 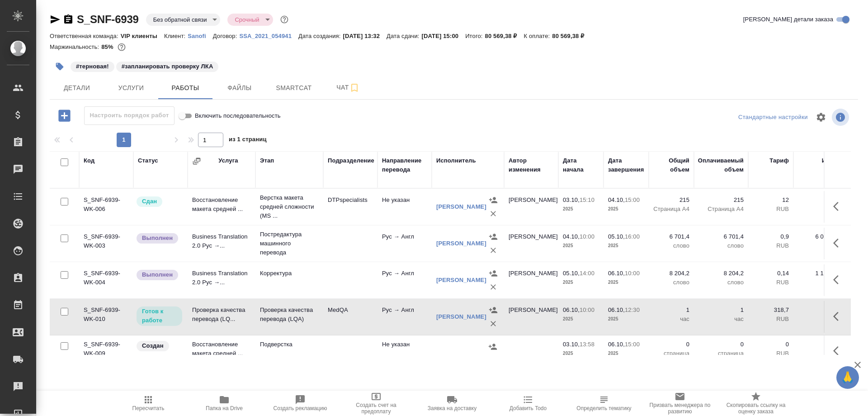 What do you see at coordinates (680, 403) in the screenshot?
I see `button: Призвать менеджера по развитию` at bounding box center [680, 403].